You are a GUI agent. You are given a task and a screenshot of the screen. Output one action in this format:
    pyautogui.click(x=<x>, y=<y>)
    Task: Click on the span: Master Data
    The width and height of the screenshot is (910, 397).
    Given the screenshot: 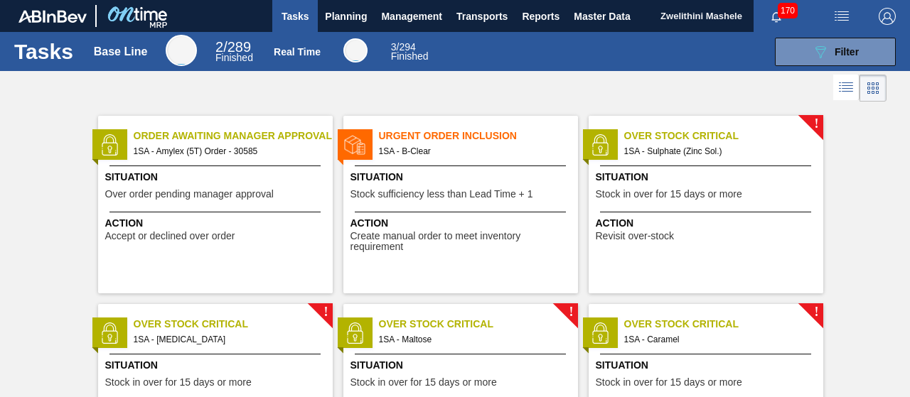 What is the action you would take?
    pyautogui.click(x=602, y=16)
    